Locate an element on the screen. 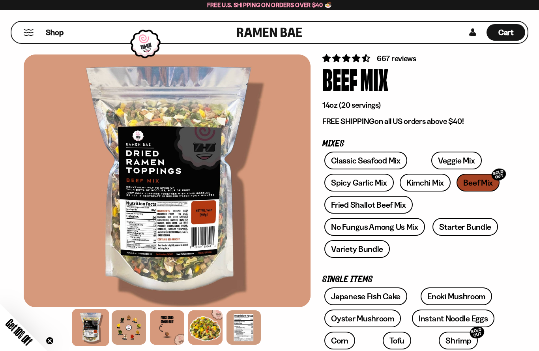 This screenshot has width=539, height=351. a: Variety Bundle is located at coordinates (357, 249).